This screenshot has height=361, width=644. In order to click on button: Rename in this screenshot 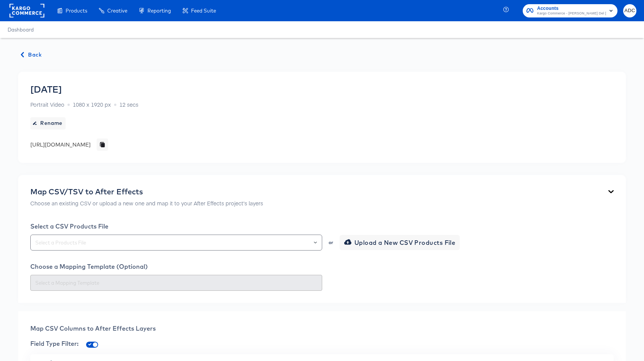, I will do `click(48, 124)`.